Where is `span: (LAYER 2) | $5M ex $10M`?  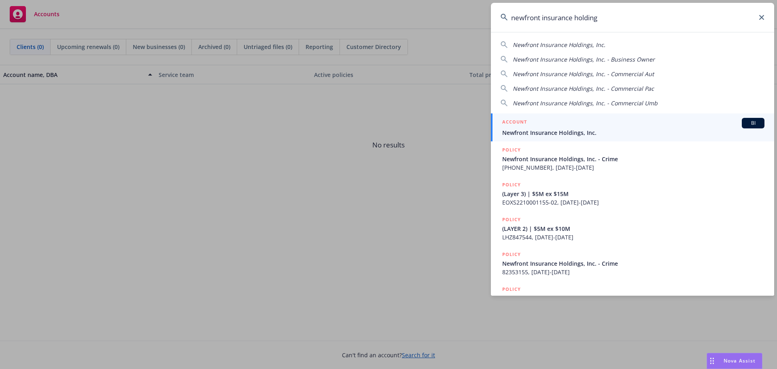 span: (LAYER 2) | $5M ex $10M is located at coordinates (633, 228).